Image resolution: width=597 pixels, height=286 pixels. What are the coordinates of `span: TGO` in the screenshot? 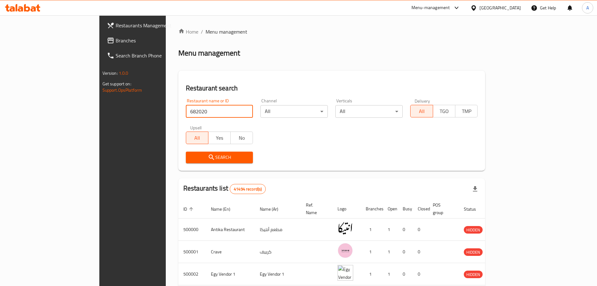 It's located at (444, 111).